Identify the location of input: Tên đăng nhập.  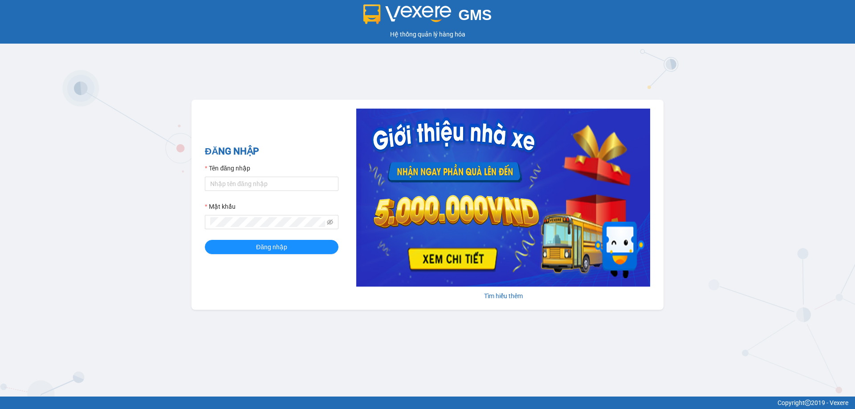
(272, 184).